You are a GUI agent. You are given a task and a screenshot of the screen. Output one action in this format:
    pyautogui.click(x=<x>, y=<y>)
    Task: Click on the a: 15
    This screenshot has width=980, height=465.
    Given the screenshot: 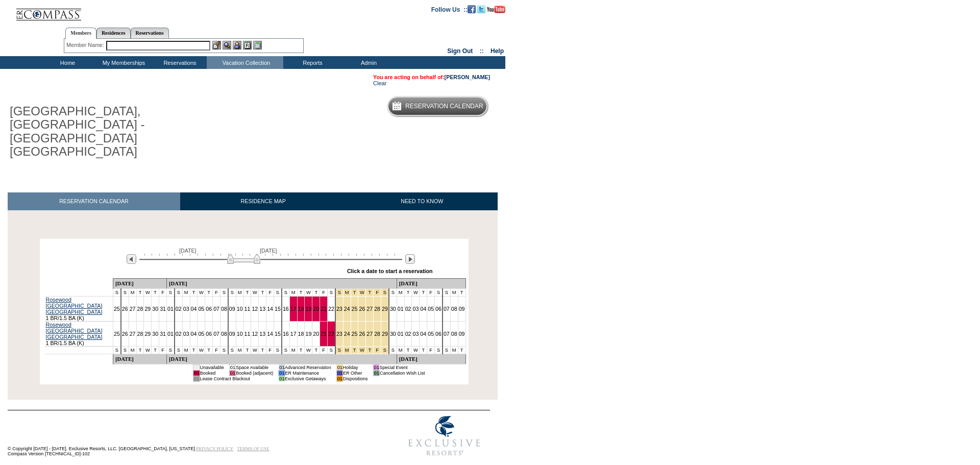 What is the action you would take?
    pyautogui.click(x=278, y=309)
    